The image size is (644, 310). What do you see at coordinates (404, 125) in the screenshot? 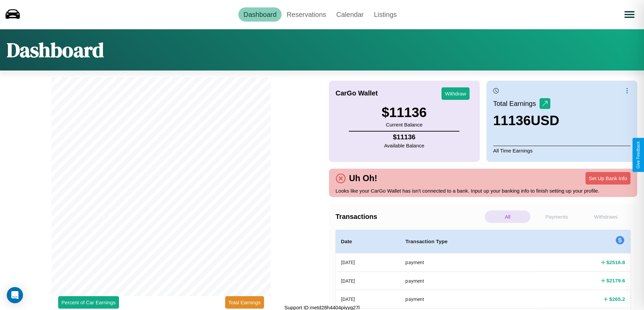
I see `p: Current Balance` at bounding box center [404, 125].